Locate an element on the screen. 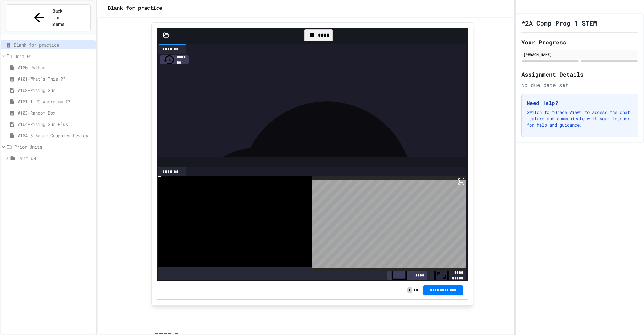 The height and width of the screenshot is (335, 644). h1: *2A Comp Prog 1 STEM is located at coordinates (559, 23).